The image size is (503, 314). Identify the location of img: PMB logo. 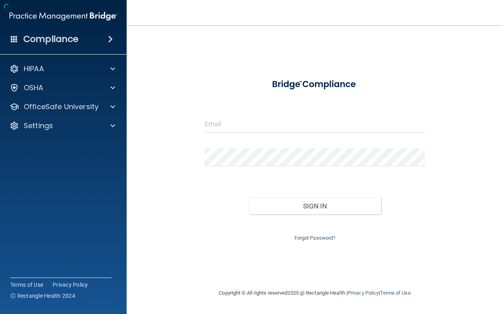
(63, 16).